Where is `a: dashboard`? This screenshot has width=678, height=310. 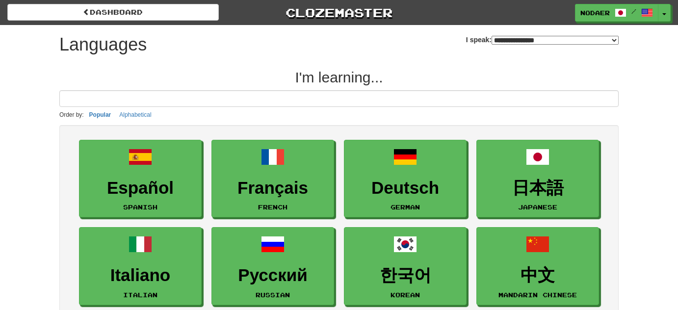 a: dashboard is located at coordinates (113, 12).